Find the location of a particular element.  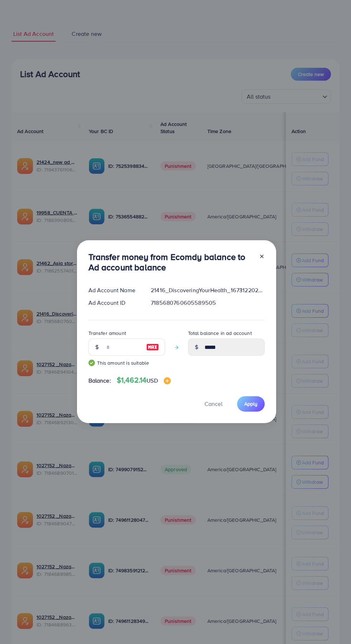

span: USD is located at coordinates (152, 380).